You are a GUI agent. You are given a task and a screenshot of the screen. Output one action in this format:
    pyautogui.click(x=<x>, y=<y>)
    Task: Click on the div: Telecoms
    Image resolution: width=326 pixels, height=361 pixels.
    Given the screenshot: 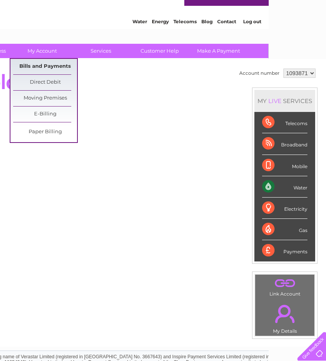 What is the action you would take?
    pyautogui.click(x=285, y=122)
    